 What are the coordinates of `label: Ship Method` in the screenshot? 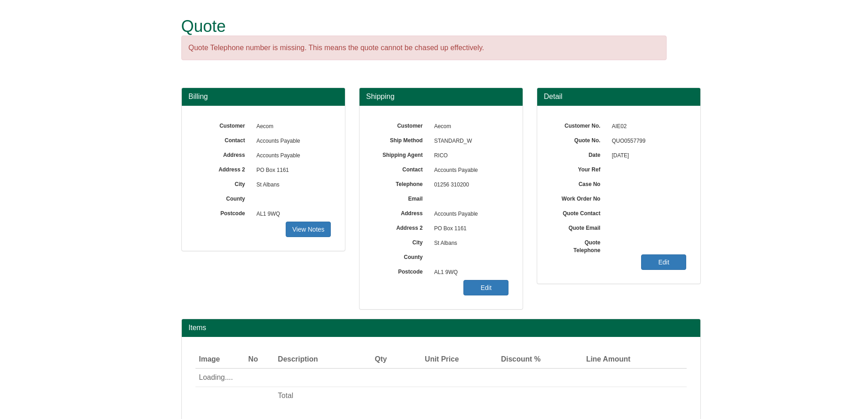 It's located at (402, 139).